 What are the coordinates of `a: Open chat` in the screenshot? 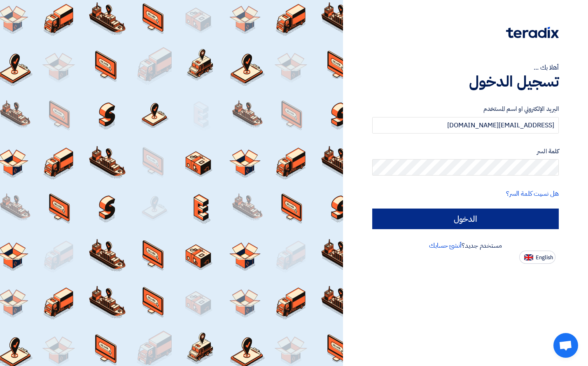 It's located at (566, 345).